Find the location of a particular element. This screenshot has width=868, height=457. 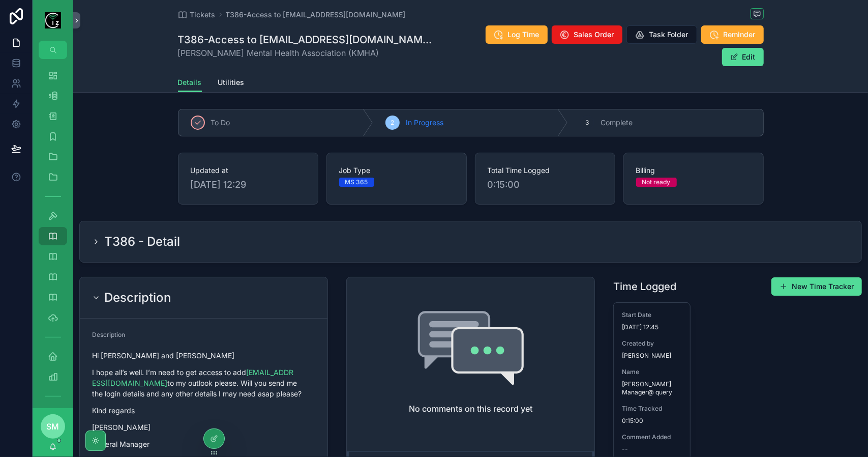

p: Kind regards is located at coordinates (204, 410).